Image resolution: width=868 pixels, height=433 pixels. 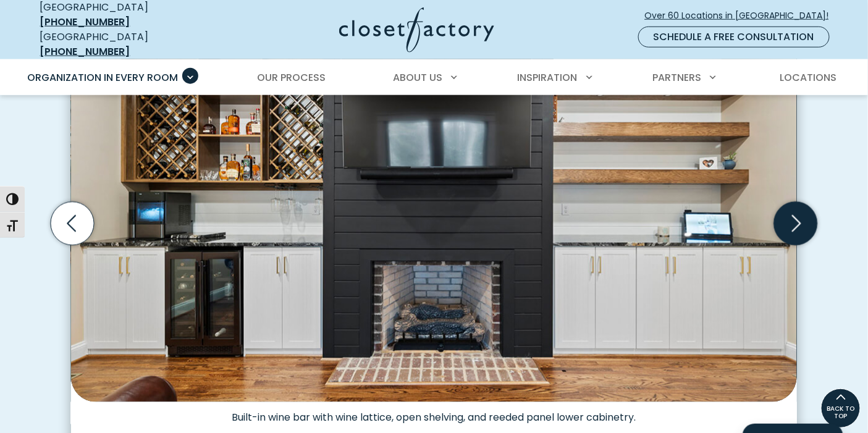 I want to click on span: Locations, so click(x=808, y=77).